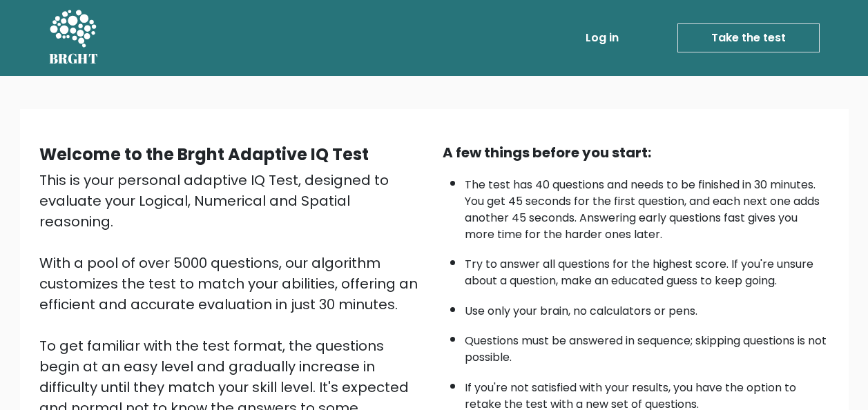 This screenshot has width=868, height=410. I want to click on div: A few things before you start:, so click(636, 153).